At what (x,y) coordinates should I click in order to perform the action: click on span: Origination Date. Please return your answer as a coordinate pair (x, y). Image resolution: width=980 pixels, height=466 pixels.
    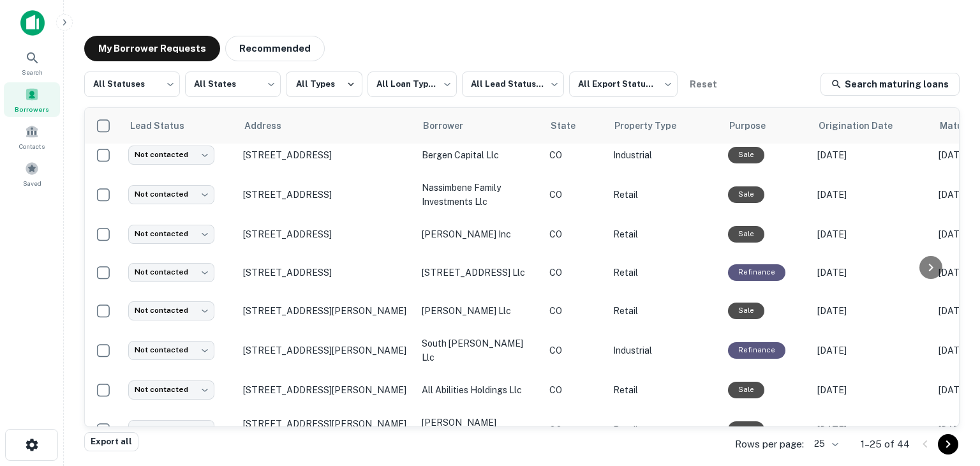
    Looking at the image, I should click on (863, 126).